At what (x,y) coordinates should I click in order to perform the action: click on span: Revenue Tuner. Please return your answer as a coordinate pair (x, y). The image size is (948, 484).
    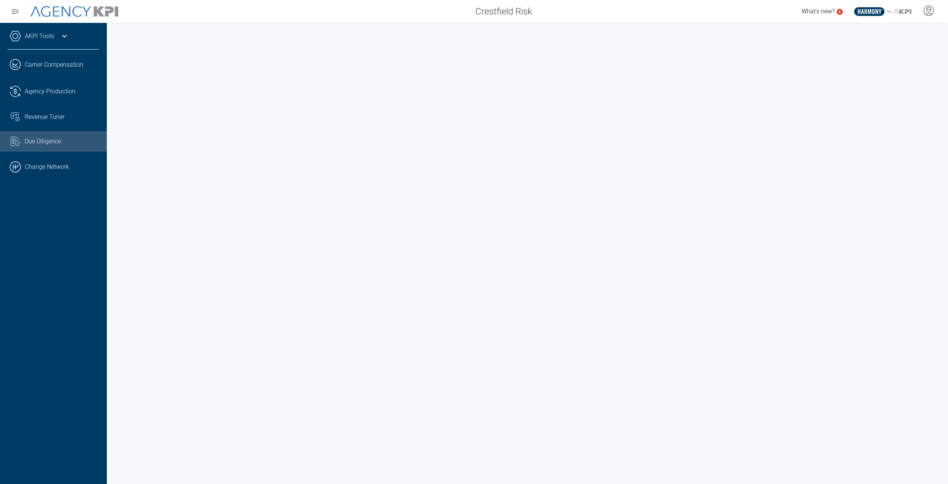
    Looking at the image, I should click on (45, 117).